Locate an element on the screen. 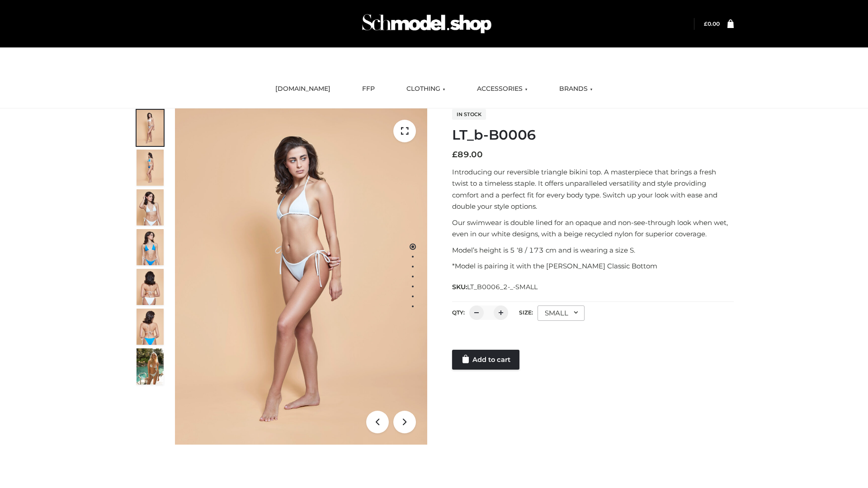  bdi: 0.00 is located at coordinates (712, 24).